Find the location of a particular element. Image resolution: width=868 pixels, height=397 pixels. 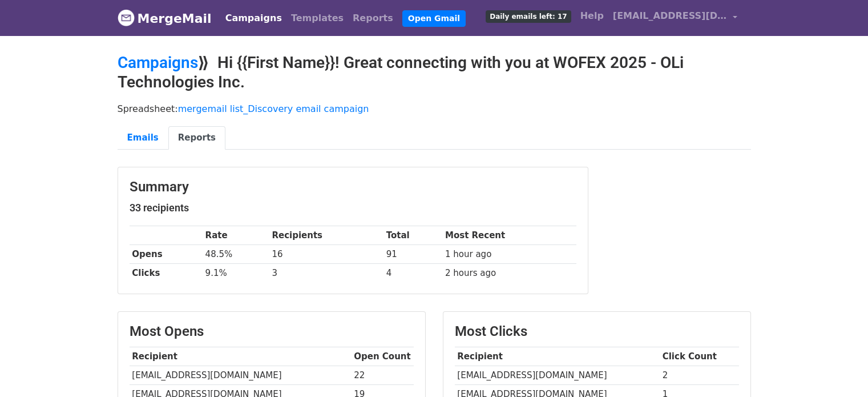

p: Spreadsheet: is located at coordinates (434, 109).